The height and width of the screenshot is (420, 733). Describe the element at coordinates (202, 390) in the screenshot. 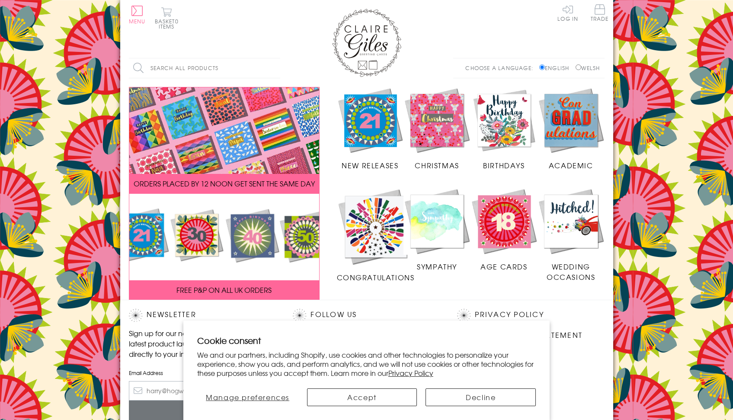

I see `input: harry@hogwarts.edu` at that location.